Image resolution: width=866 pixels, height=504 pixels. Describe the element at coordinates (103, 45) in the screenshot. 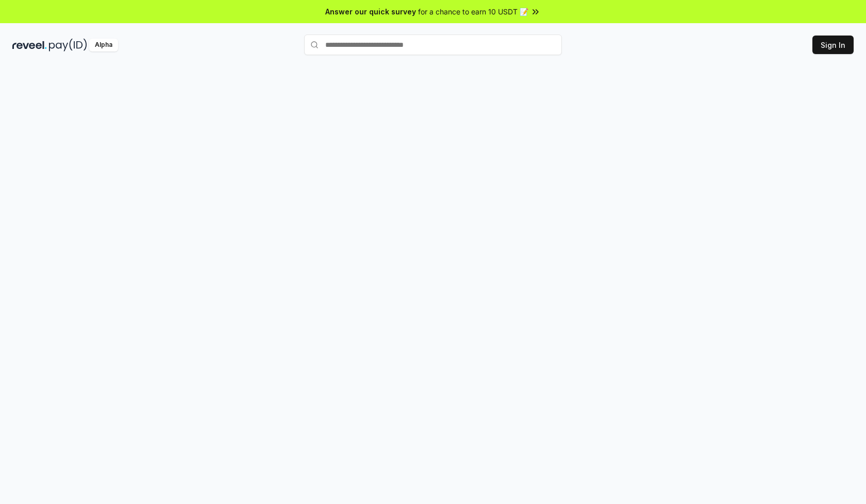

I see `div: Alpha` at that location.